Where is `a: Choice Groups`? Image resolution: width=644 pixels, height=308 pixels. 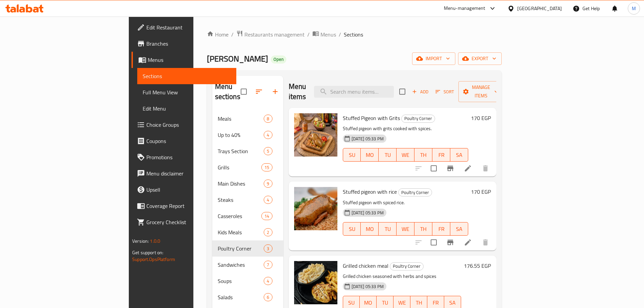
a: Choice Groups is located at coordinates (184, 125).